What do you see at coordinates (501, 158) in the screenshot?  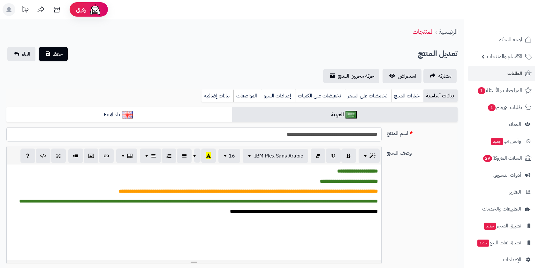 I see `a: السلات المتروكة29` at bounding box center [501, 158].